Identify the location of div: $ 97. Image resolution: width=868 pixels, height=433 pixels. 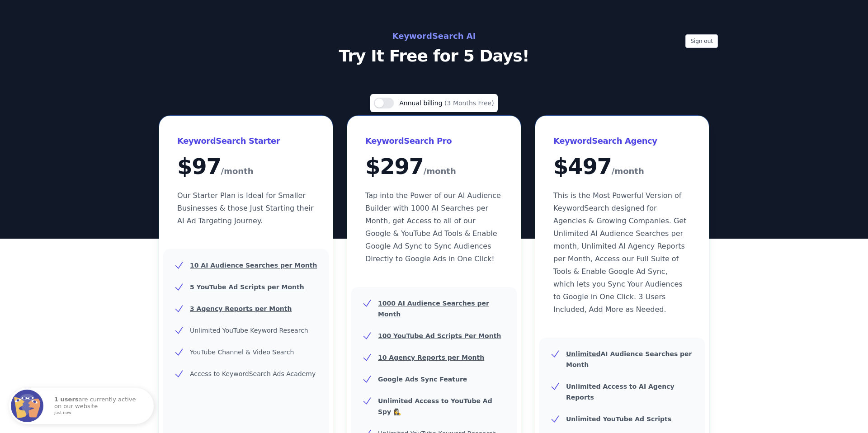
(246, 167).